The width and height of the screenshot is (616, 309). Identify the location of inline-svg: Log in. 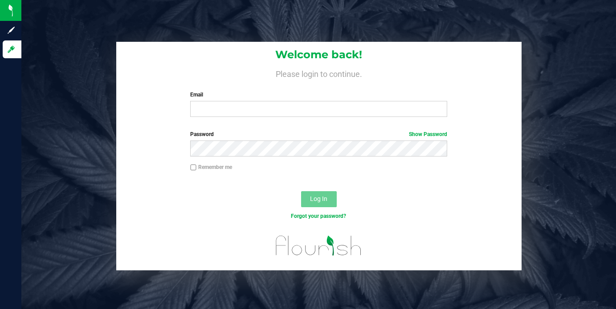
(11, 49).